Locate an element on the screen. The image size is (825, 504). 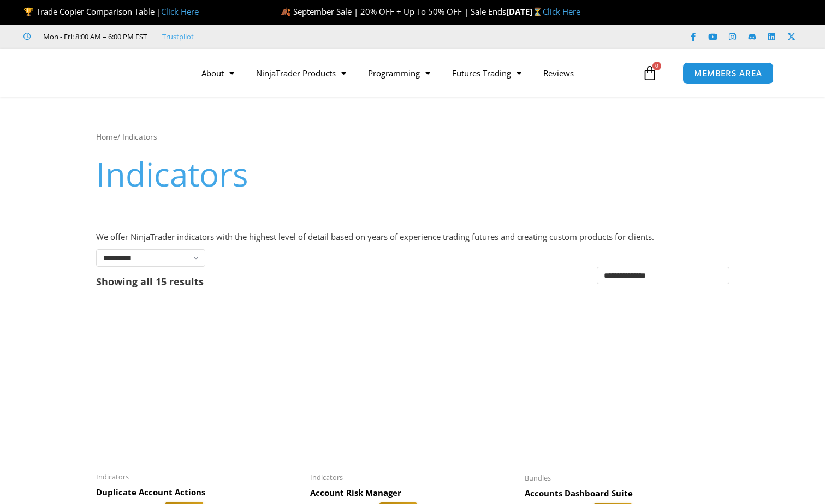
h2: Duplicate Account Actions is located at coordinates (198, 492).